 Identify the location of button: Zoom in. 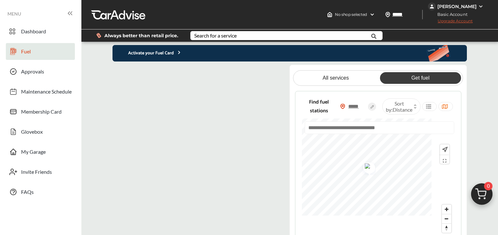
(446, 209).